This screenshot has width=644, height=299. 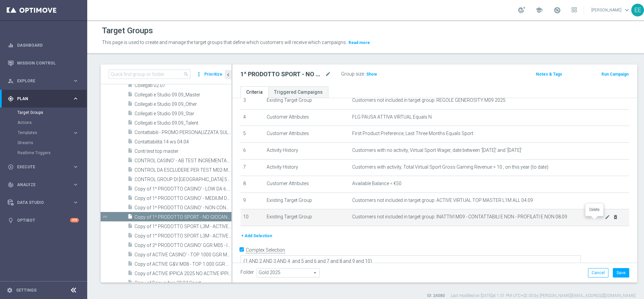 I want to click on span: Show, so click(x=372, y=75).